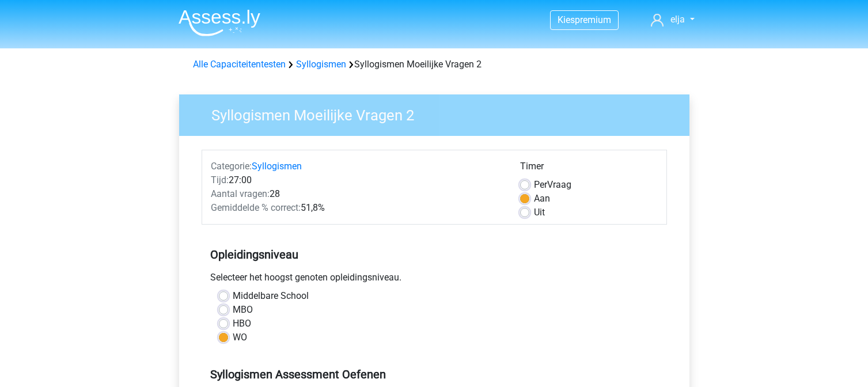  I want to click on span: Categorie:, so click(231, 166).